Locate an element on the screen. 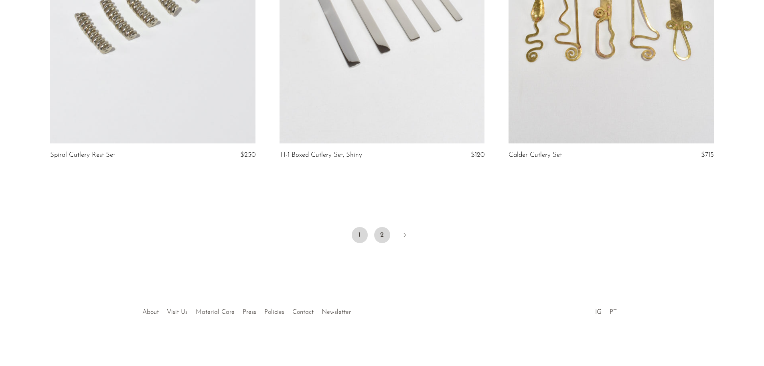 Image resolution: width=764 pixels, height=366 pixels. a: IG is located at coordinates (599, 312).